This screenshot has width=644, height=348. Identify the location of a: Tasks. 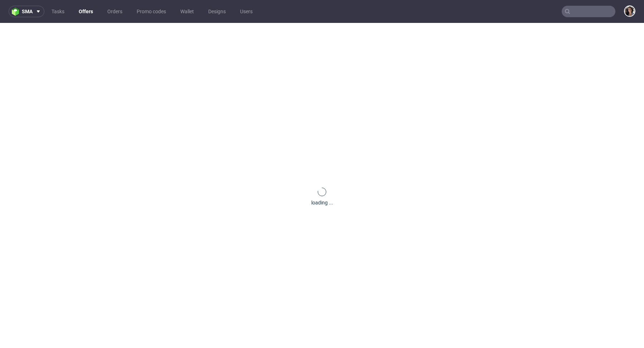
(58, 12).